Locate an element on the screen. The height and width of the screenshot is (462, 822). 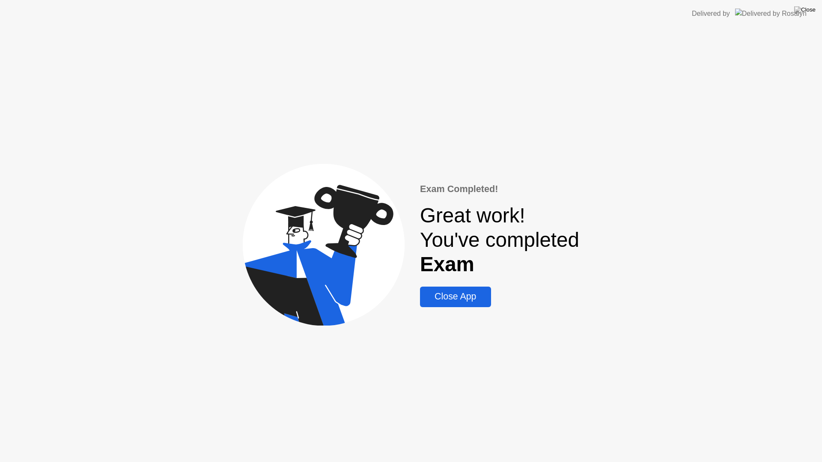
div: Close App is located at coordinates (455, 297).